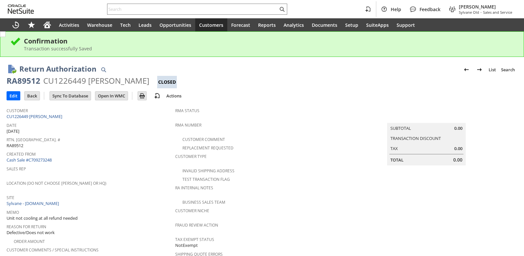  Describe the element at coordinates (324, 25) in the screenshot. I see `a: Documents` at that location.